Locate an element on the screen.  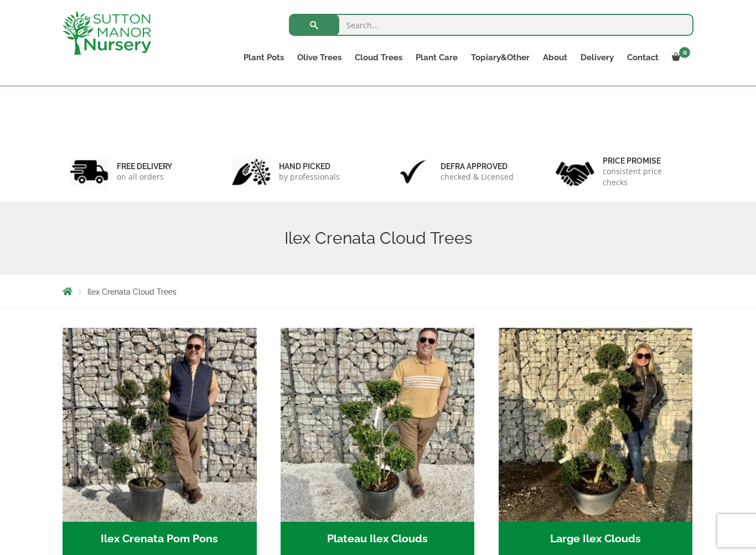
a: Contact is located at coordinates (642, 57).